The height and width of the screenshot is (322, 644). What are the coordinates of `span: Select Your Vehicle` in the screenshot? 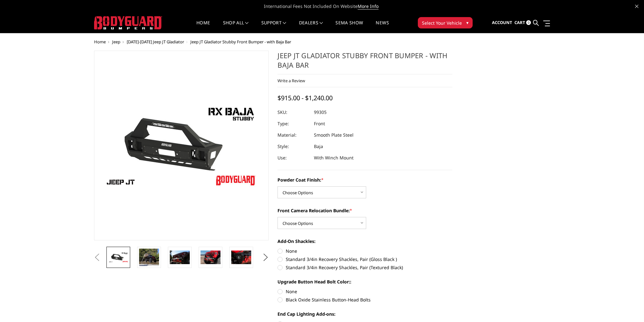 It's located at (442, 23).